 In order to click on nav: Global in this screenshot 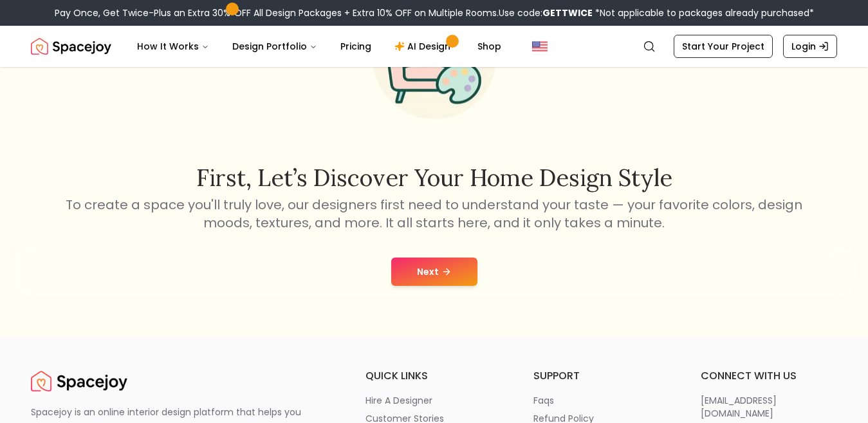, I will do `click(434, 47)`.